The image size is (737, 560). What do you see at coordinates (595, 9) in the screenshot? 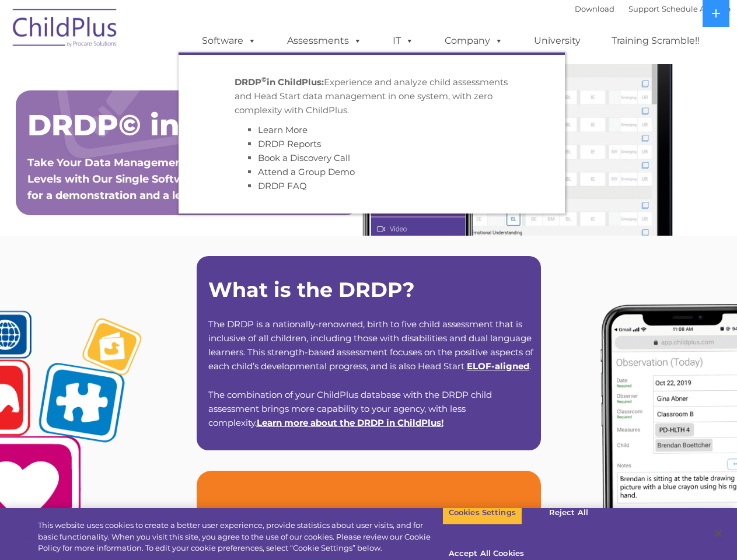
I see `a: Download` at bounding box center [595, 9].